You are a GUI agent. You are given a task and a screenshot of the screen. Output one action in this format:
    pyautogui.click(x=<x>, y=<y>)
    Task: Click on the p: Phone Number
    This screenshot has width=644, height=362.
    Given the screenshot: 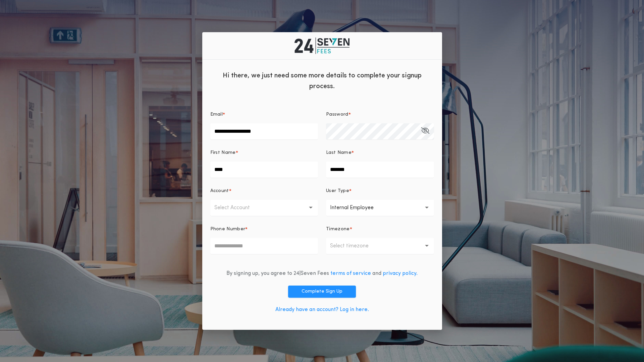 What is the action you would take?
    pyautogui.click(x=227, y=229)
    